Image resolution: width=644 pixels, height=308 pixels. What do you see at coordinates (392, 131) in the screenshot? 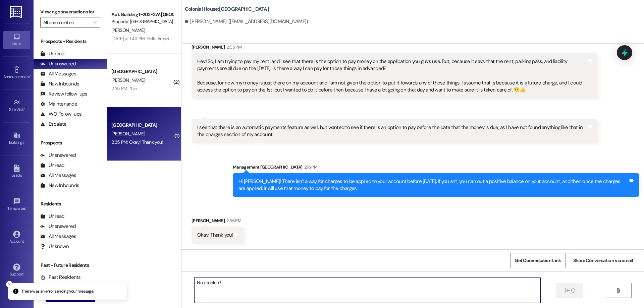
I see `div: I see that there is an automatic payments feature as well, but wanted to see if there is an optio...` at bounding box center [392, 131].